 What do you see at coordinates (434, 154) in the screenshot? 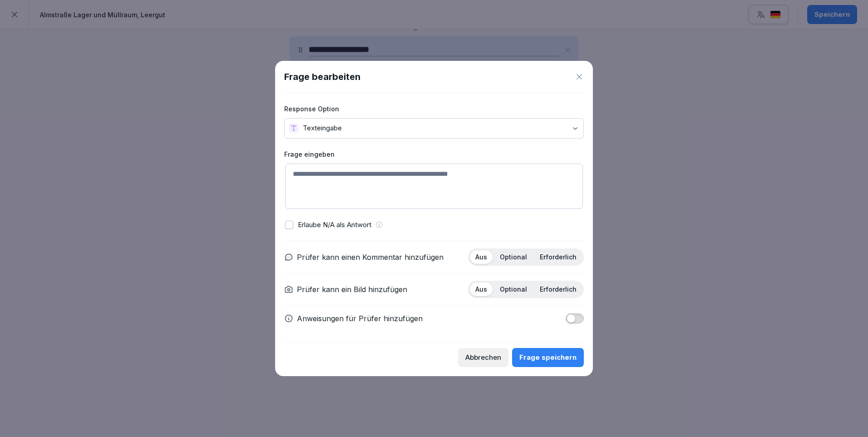
I see `label: Frage eingeben` at bounding box center [434, 154].